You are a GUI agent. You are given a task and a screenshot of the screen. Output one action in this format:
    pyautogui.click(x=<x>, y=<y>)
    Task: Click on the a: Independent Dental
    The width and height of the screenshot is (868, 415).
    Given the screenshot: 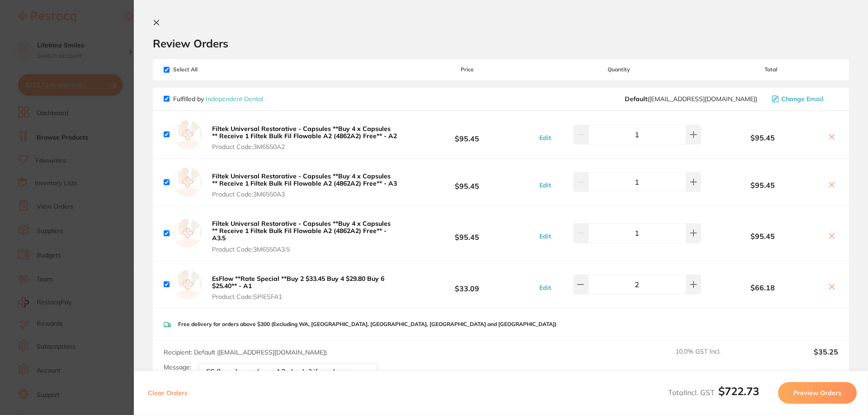 What is the action you would take?
    pyautogui.click(x=234, y=99)
    